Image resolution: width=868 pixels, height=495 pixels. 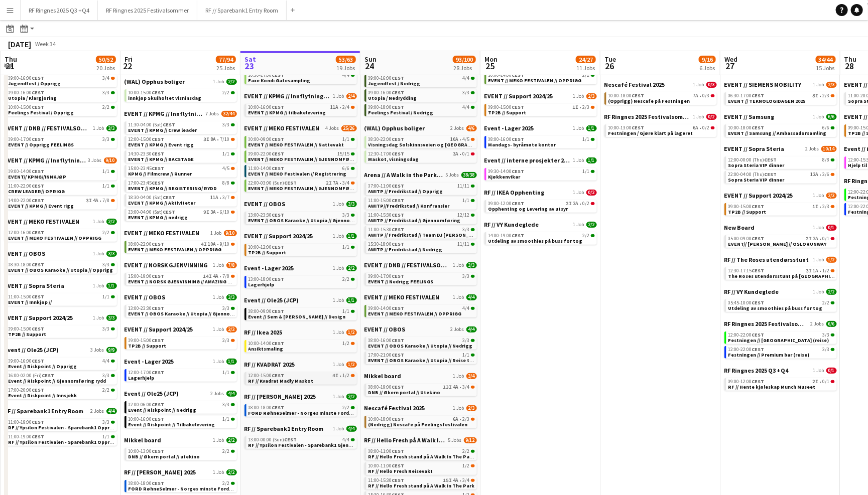 I want to click on span: 10:00-16:00, so click(x=267, y=107).